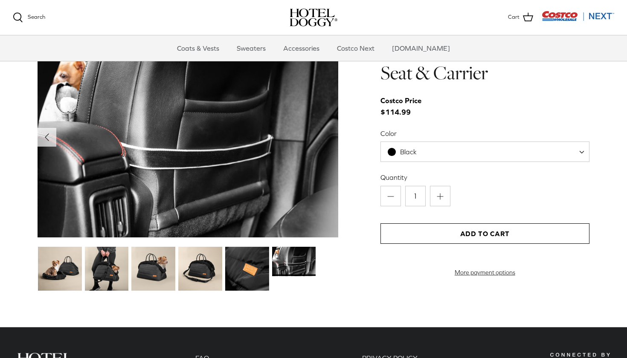  Describe the element at coordinates (36, 17) in the screenshot. I see `span: Search` at that location.